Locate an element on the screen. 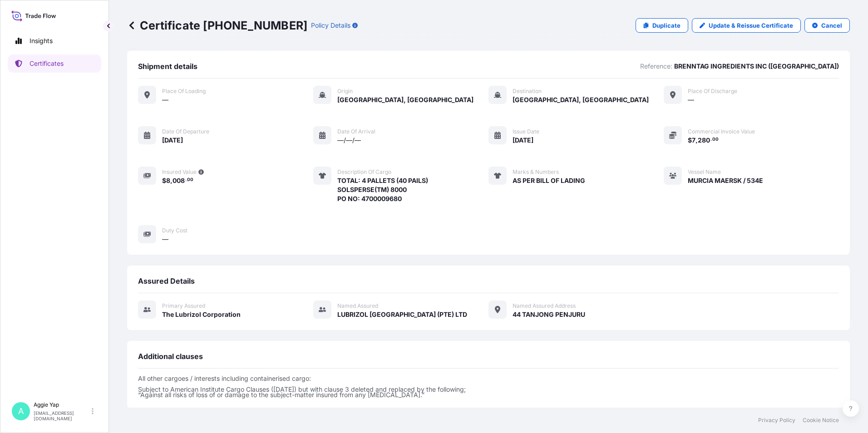 This screenshot has width=868, height=433. span: The Lubrizol Corporation is located at coordinates (201, 315).